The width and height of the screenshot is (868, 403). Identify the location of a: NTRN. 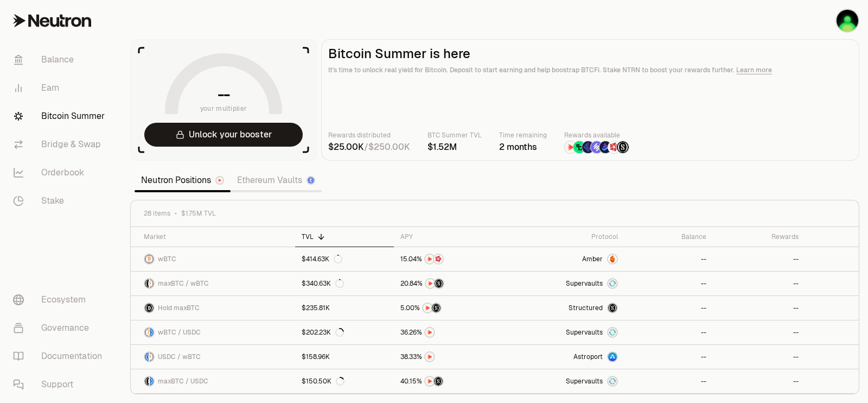
(452, 357).